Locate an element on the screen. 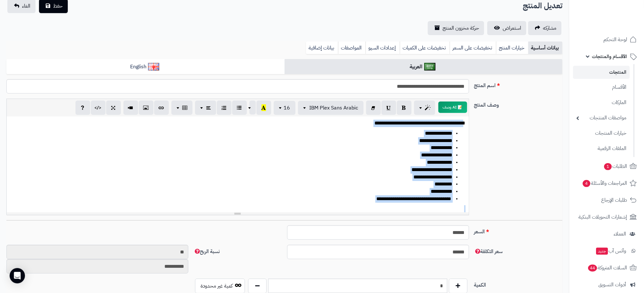  a: خيارات المنتجات is located at coordinates (601, 133).